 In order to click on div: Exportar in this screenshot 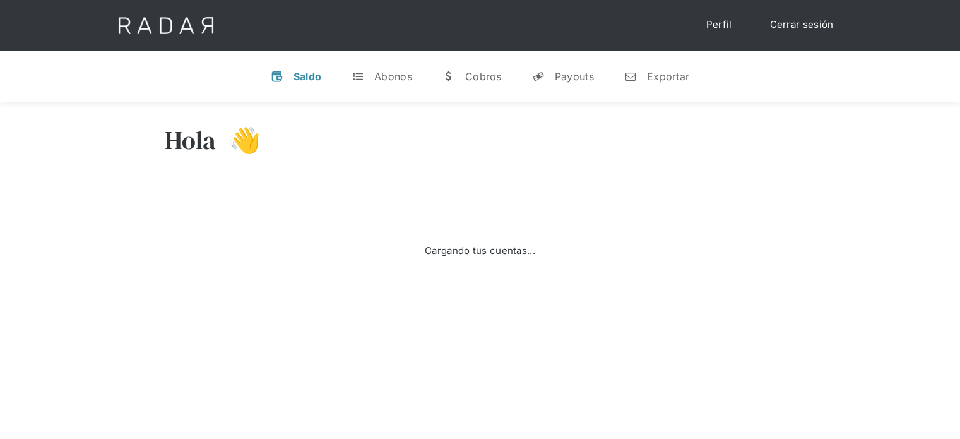, I will do `click(668, 76)`.